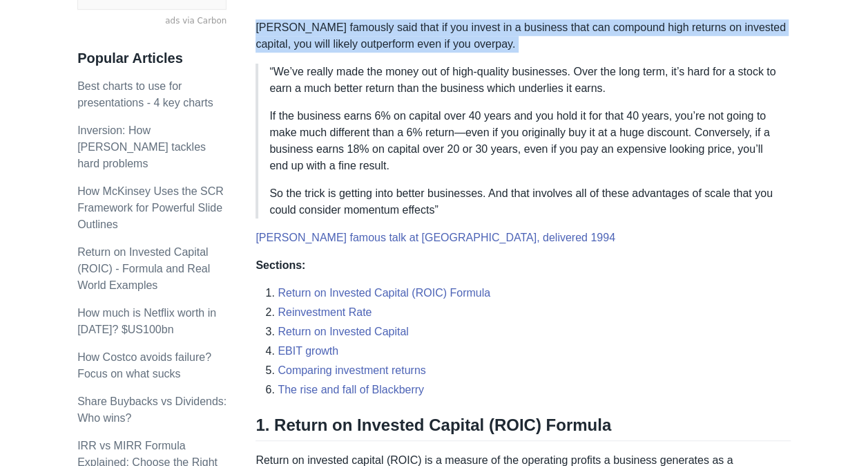  I want to click on p: “We’ve really made the money out of high-quality businesses. Over the long term, it’s hard for a ..., so click(524, 80).